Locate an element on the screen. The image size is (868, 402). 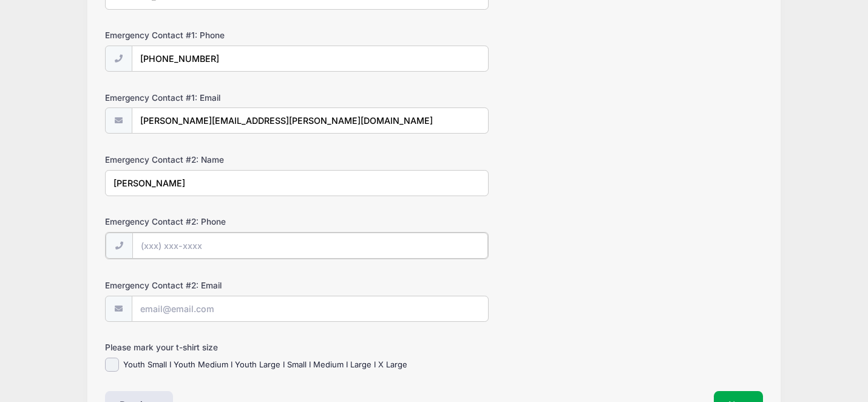
label: Please mark your t-shirt size is located at coordinates (214, 347).